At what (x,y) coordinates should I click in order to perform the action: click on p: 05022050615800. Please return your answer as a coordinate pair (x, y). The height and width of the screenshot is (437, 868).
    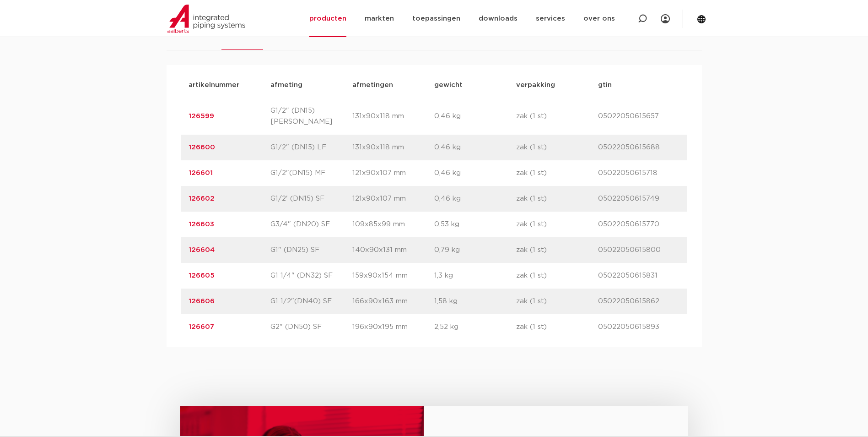
    Looking at the image, I should click on (639, 250).